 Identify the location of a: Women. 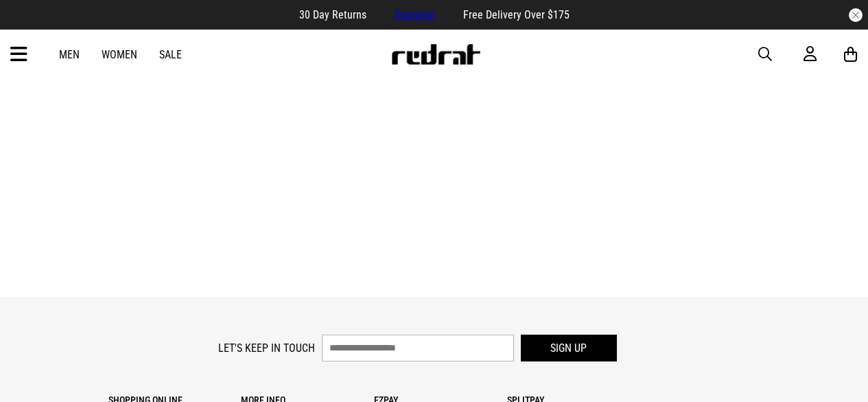
(119, 54).